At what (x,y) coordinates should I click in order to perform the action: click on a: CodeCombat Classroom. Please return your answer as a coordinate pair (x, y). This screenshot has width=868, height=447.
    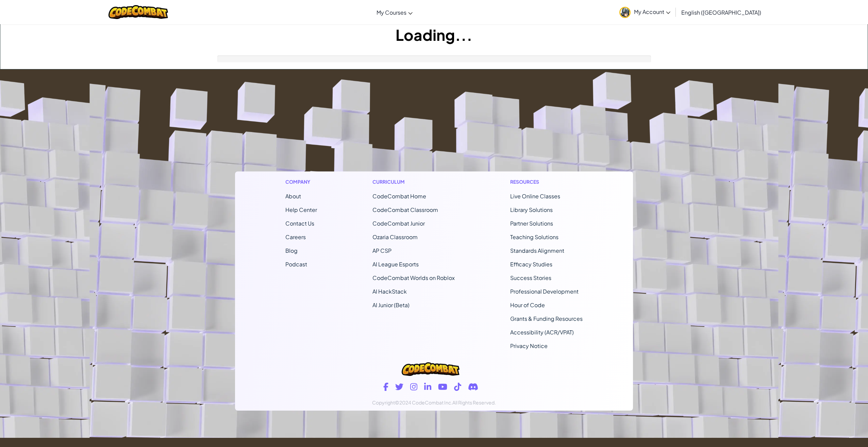
    Looking at the image, I should click on (405, 210).